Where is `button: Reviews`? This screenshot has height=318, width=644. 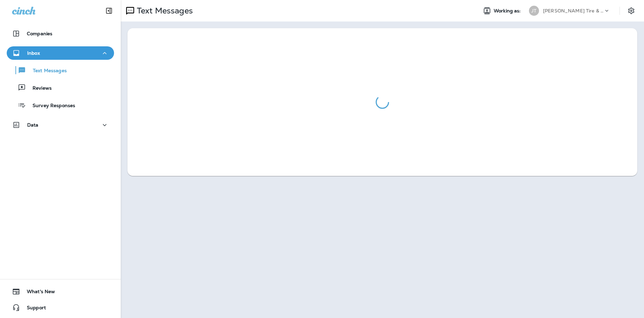 button: Reviews is located at coordinates (61, 87).